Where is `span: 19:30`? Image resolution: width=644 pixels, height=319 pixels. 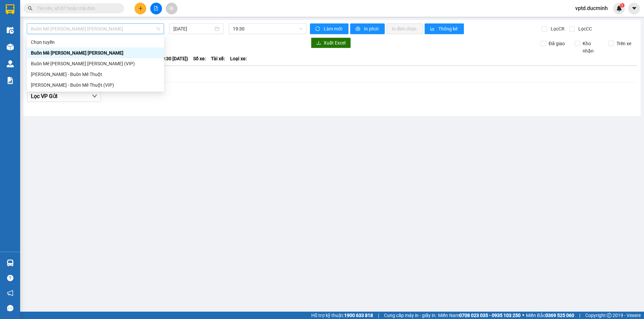 span: 19:30 is located at coordinates (267, 29).